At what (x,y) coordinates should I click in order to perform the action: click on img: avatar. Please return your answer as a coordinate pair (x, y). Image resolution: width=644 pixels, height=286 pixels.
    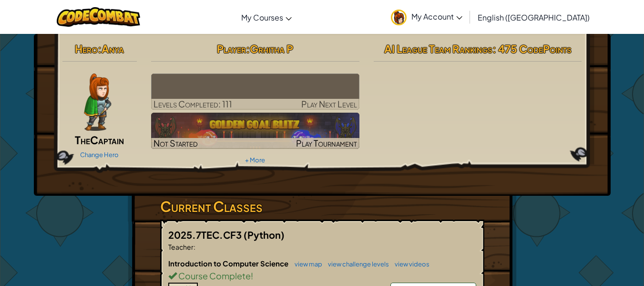
    Looking at the image, I should click on (399, 17).